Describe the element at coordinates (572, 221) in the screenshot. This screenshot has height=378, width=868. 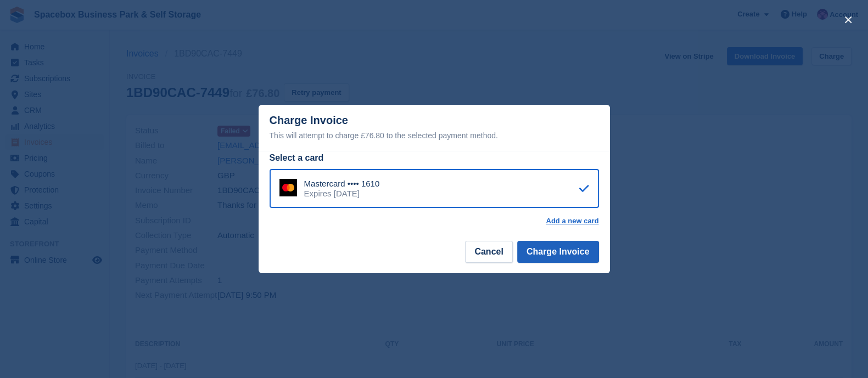
I see `a: Add a new card` at that location.